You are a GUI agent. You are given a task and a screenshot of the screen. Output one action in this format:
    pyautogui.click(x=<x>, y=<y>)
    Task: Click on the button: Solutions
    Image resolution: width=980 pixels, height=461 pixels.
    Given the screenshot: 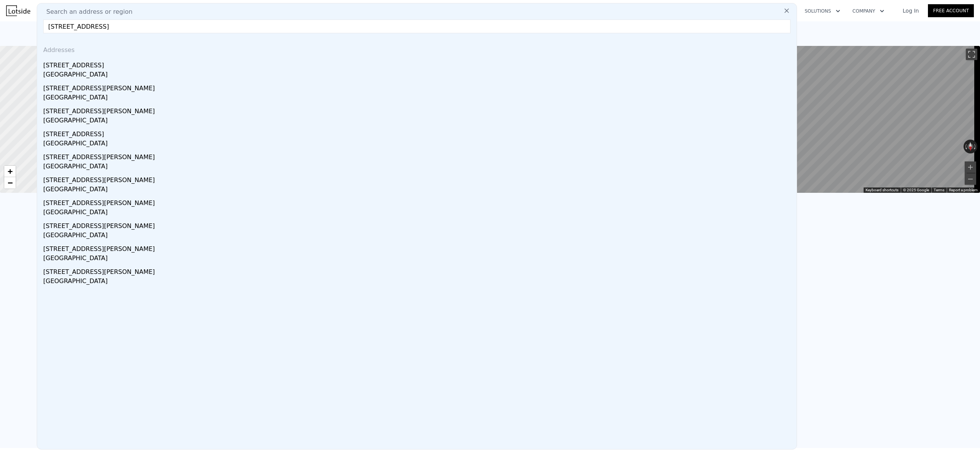 What is the action you would take?
    pyautogui.click(x=822, y=11)
    